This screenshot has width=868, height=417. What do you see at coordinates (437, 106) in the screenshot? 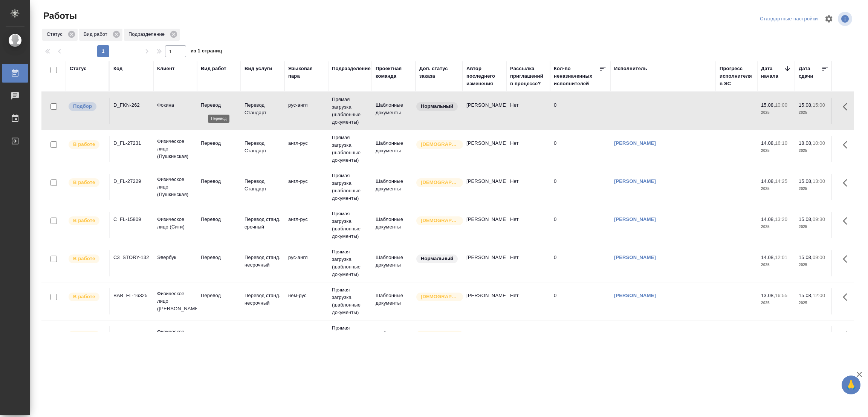
I see `p: Нормальный` at bounding box center [437, 106].